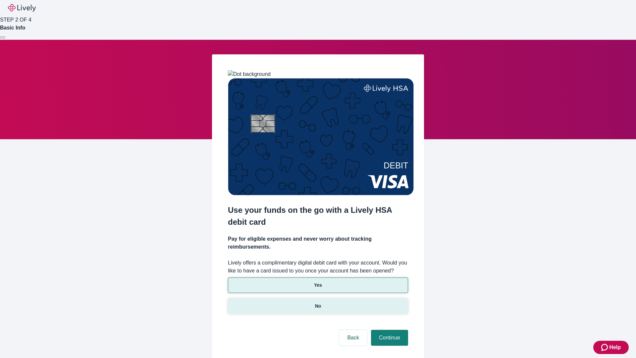  Describe the element at coordinates (611, 347) in the screenshot. I see `button: Zendesk support iconHelp` at that location.